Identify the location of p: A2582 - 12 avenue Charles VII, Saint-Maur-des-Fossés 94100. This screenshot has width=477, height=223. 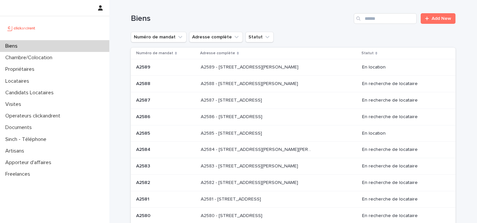
(250, 182).